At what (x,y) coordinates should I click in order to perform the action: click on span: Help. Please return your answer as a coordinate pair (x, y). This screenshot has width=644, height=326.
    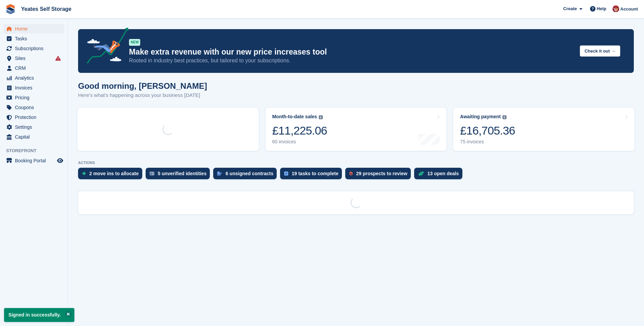
    Looking at the image, I should click on (602, 9).